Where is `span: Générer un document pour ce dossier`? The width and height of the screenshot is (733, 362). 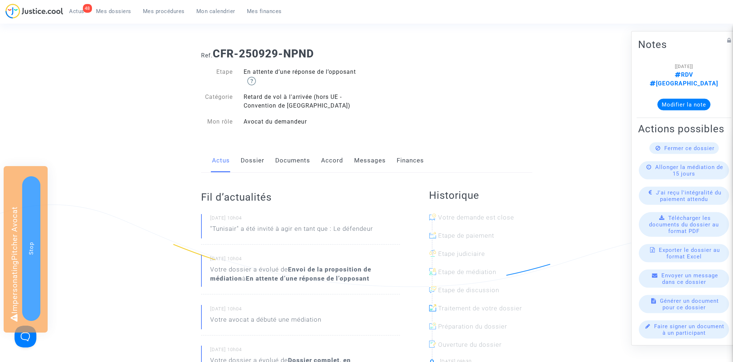
span: Générer un document pour ce dossier is located at coordinates (689, 304).